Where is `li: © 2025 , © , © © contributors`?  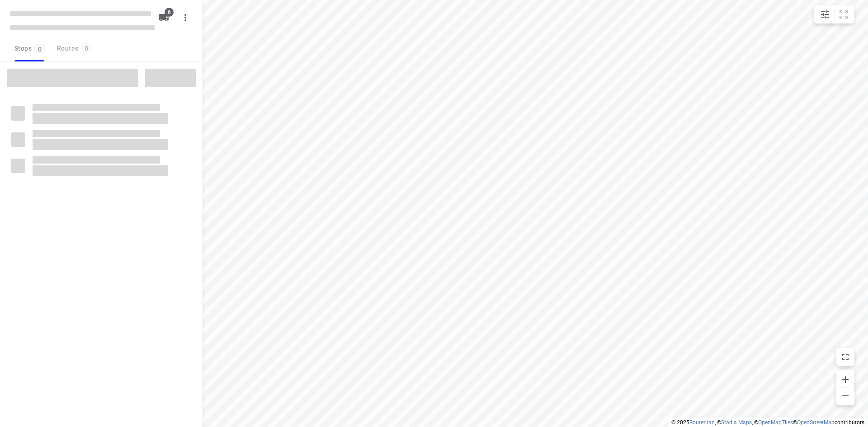 li: © 2025 , © , © © contributors is located at coordinates (767, 422).